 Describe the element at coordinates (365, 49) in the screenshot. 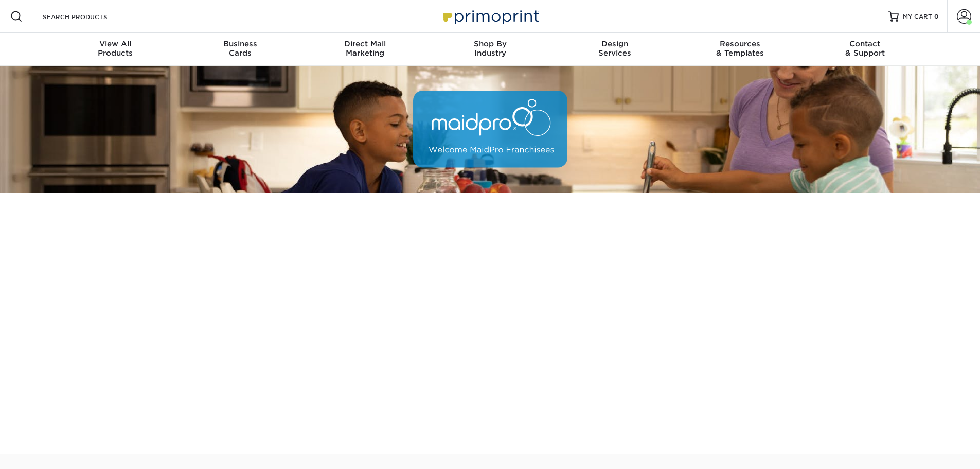

I see `a: Direct MailMarketing` at that location.